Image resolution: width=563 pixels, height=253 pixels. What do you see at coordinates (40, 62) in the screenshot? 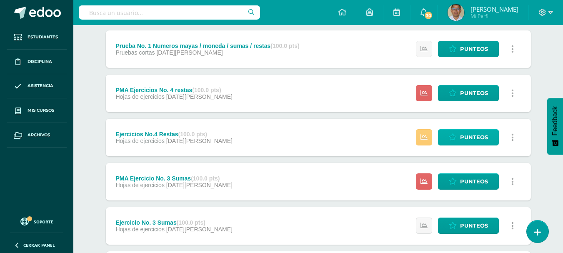
I see `span: Disciplina` at bounding box center [40, 62].